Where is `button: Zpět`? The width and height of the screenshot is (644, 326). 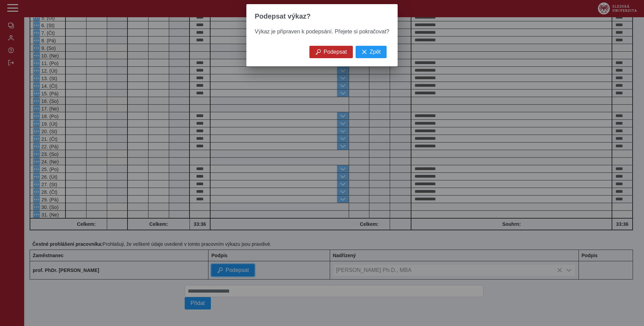
button: Zpět is located at coordinates (371, 52).